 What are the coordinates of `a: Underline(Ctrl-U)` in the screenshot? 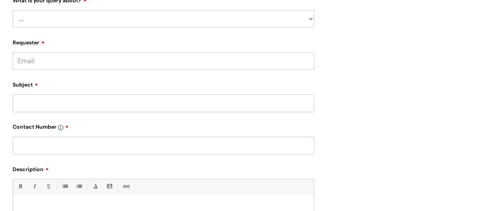 It's located at (48, 186).